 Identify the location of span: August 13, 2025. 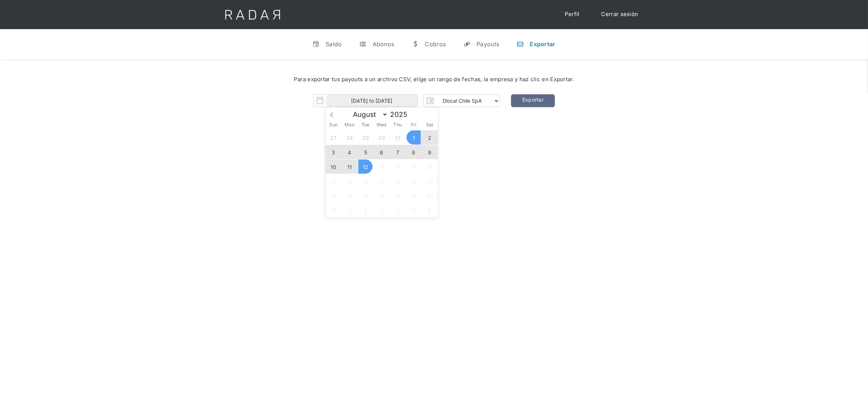
(381, 167).